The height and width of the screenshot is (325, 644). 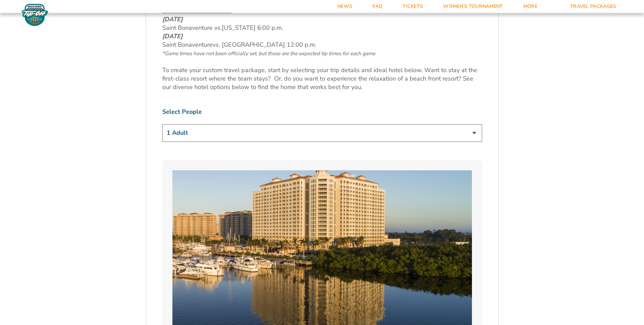 I want to click on label: Select People, so click(x=322, y=112).